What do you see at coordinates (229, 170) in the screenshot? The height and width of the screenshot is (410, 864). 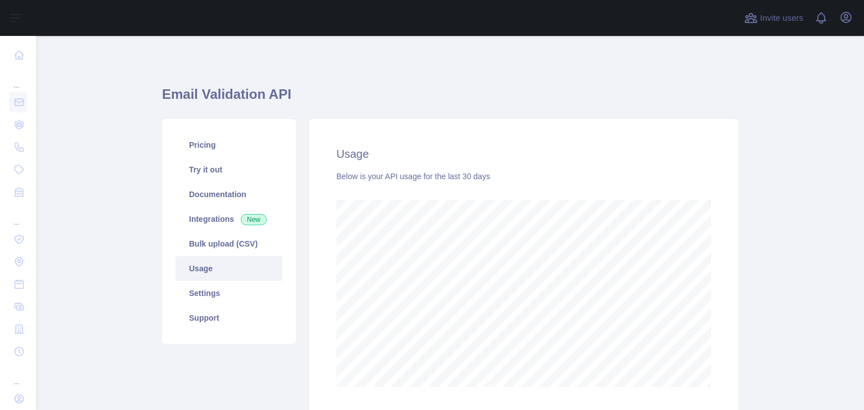 I see `a: Try it out` at bounding box center [229, 170].